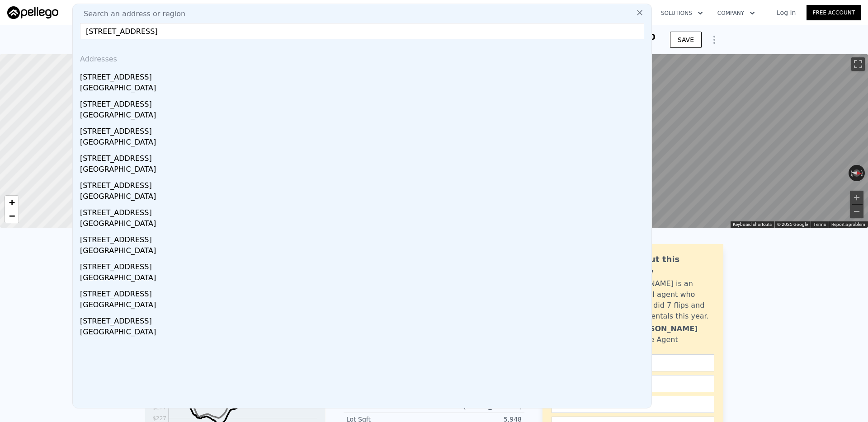 The image size is (868, 422). I want to click on a: Zoom in, so click(12, 202).